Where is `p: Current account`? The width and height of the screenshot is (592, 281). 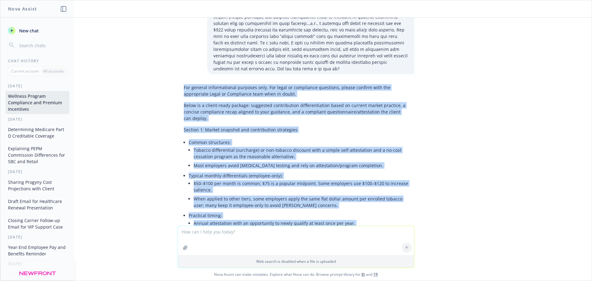
p: Current account is located at coordinates (25, 71).